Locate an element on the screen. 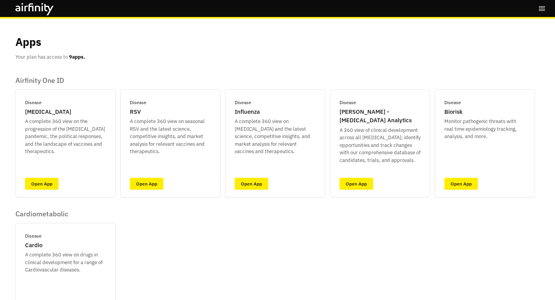 This screenshot has width=555, height=300. p: Cardio is located at coordinates (34, 245).